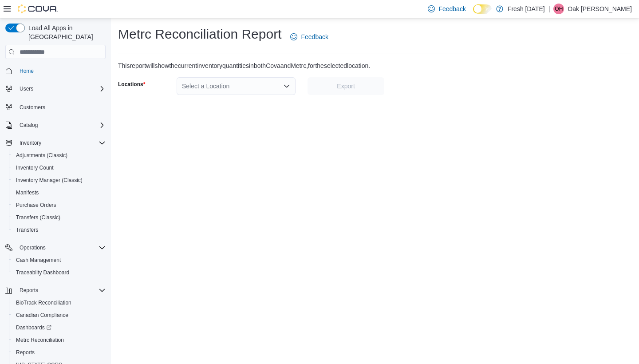 This screenshot has width=639, height=364. What do you see at coordinates (43, 272) in the screenshot?
I see `a: Traceabilty Dashboard` at bounding box center [43, 272].